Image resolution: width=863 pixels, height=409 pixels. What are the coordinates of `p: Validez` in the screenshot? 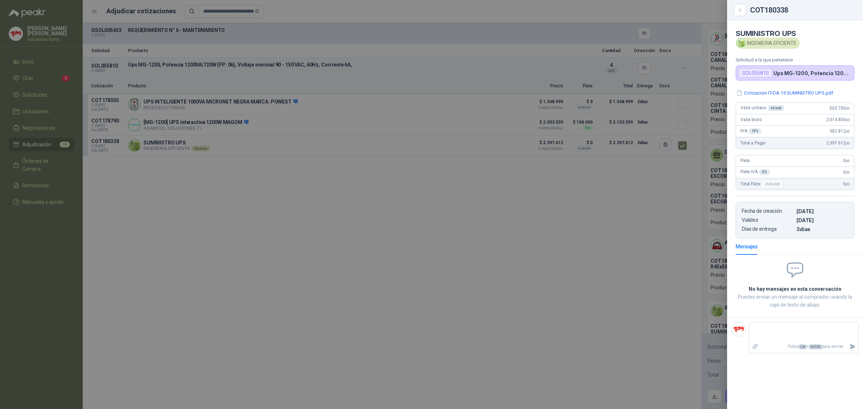 It's located at (768, 220).